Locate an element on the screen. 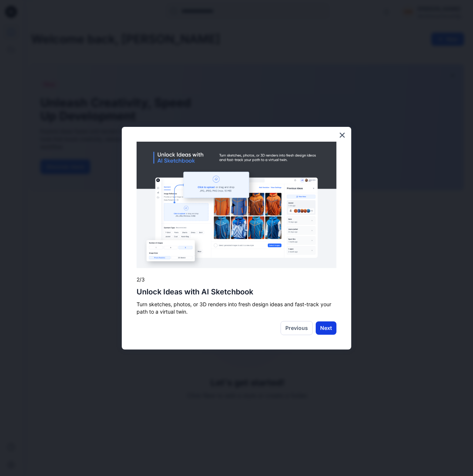  p: 2/3 is located at coordinates (236, 280).